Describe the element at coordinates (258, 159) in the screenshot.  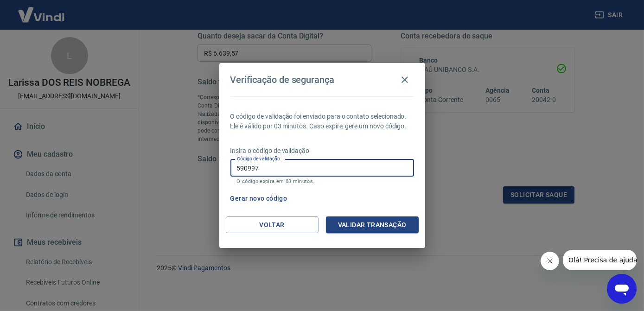
I see `label: Código de validação` at that location.